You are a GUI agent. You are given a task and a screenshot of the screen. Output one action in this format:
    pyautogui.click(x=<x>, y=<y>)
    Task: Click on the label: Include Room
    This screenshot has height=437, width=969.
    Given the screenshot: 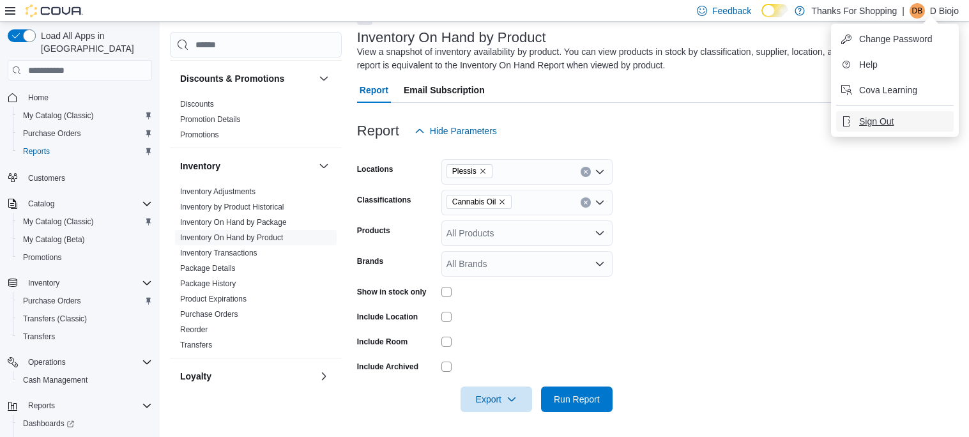 What is the action you would take?
    pyautogui.click(x=382, y=342)
    